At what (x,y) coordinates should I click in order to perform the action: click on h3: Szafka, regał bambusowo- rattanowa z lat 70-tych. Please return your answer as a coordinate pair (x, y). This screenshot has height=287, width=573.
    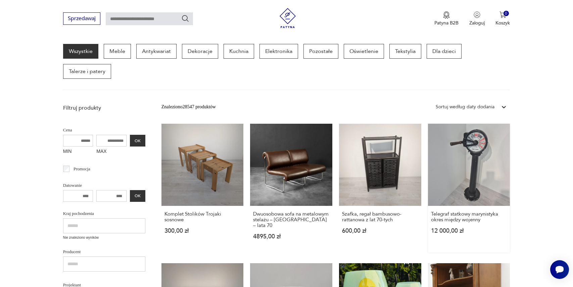
    Looking at the image, I should click on (380, 217).